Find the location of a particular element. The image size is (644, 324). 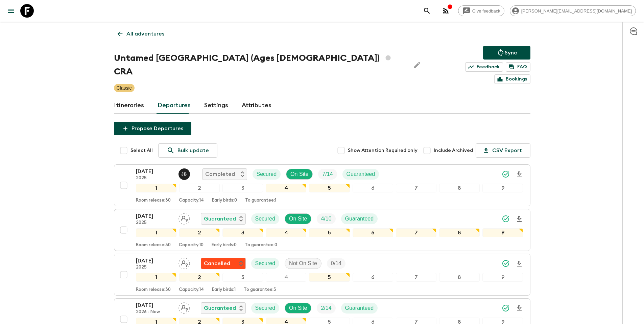

p: Bulk update is located at coordinates (193, 151).